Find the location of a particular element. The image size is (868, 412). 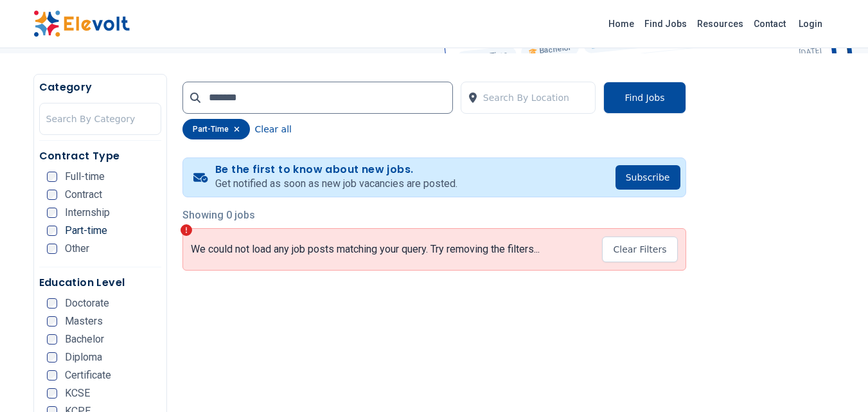

input: Contract is located at coordinates (52, 195).